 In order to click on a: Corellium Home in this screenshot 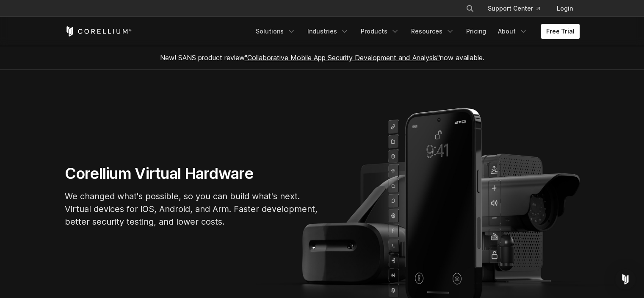, I will do `click(98, 31)`.